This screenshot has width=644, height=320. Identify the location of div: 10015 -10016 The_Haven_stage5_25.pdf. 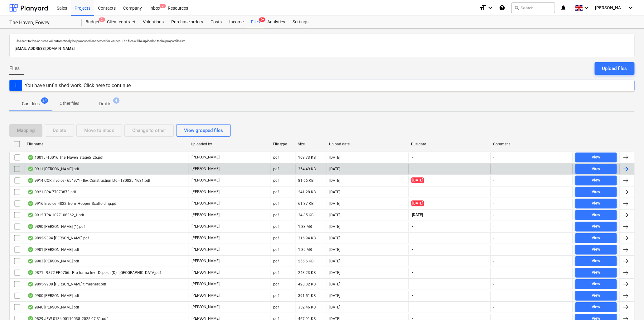
(65, 158).